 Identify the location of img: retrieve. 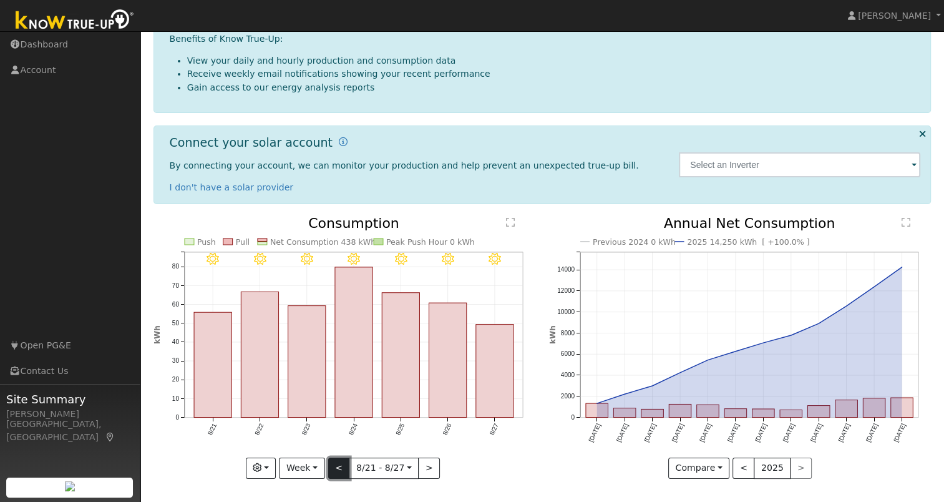
(70, 486).